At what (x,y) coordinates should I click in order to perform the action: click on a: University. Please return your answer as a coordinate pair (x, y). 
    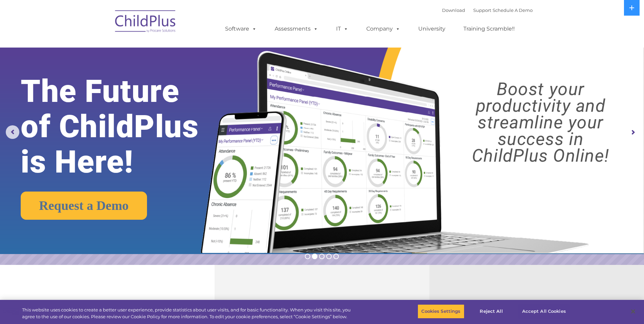
    Looking at the image, I should click on (432, 29).